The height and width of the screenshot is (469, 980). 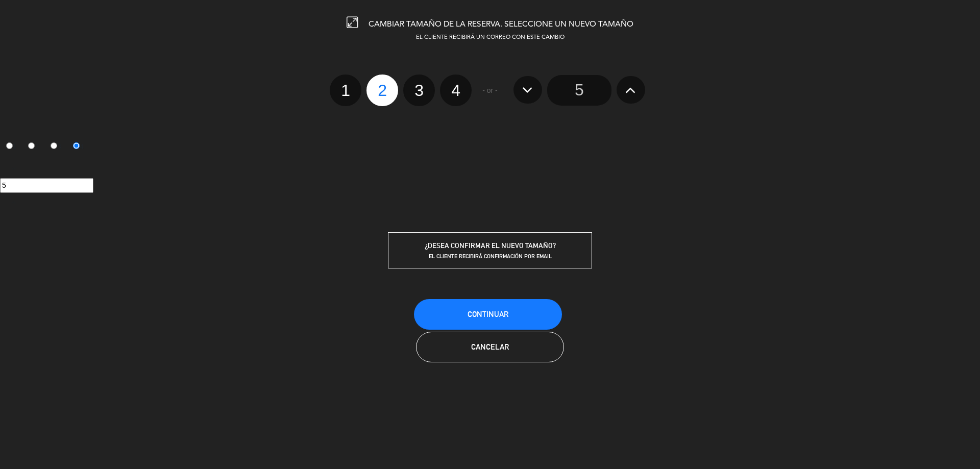 What do you see at coordinates (488, 314) in the screenshot?
I see `button: Continuar` at bounding box center [488, 314].